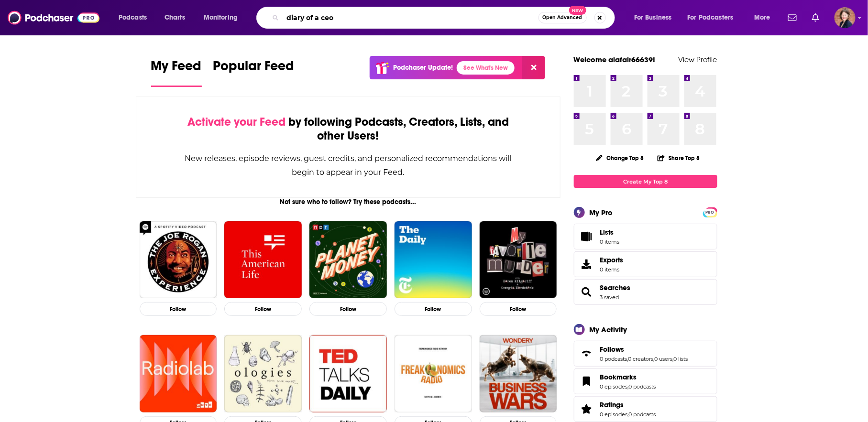 This screenshot has width=868, height=422. Describe the element at coordinates (628, 405) in the screenshot. I see `a: Ratings` at that location.